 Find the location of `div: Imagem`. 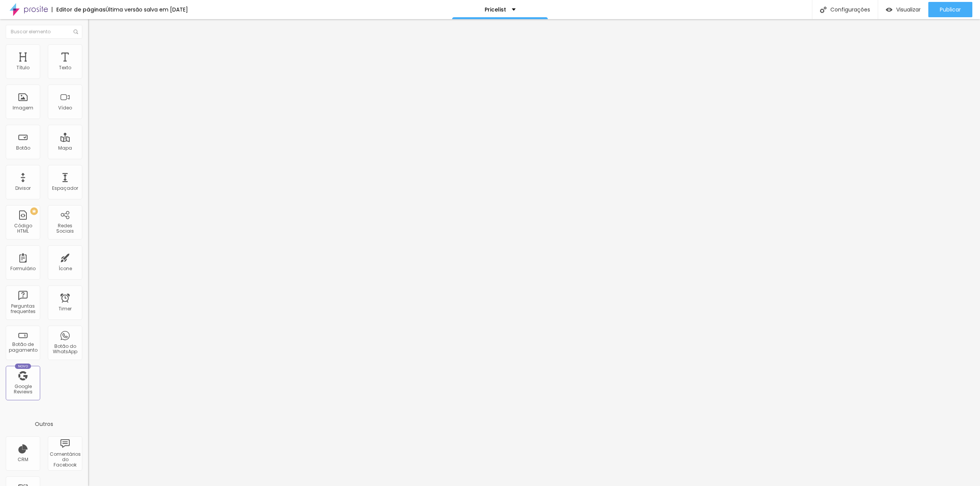

div: Imagem is located at coordinates (23, 108).